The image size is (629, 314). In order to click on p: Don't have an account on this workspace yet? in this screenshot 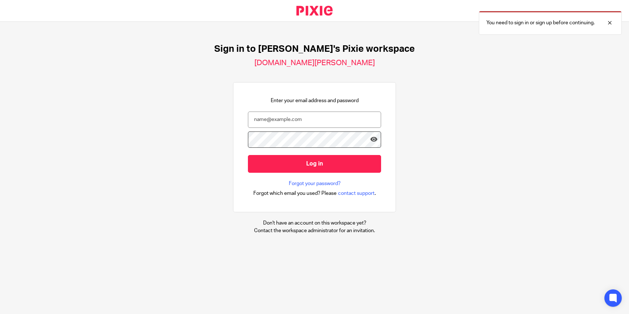, I will do `click(315, 223)`.